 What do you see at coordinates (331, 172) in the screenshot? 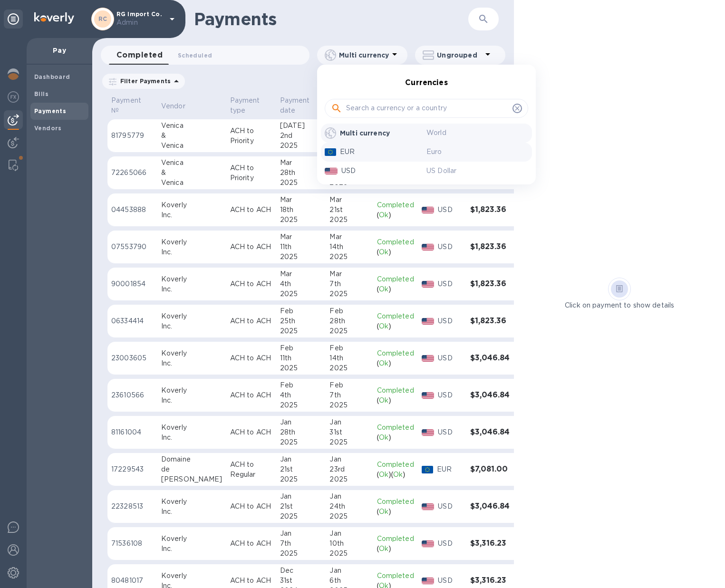
I see `img: USD` at bounding box center [331, 172].